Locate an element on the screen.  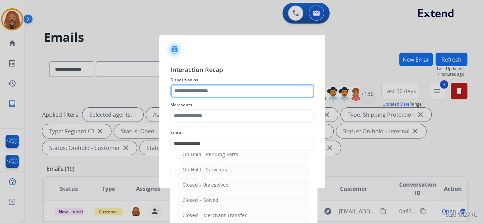
div: Closed – Merchant Transfer is located at coordinates (215, 215).